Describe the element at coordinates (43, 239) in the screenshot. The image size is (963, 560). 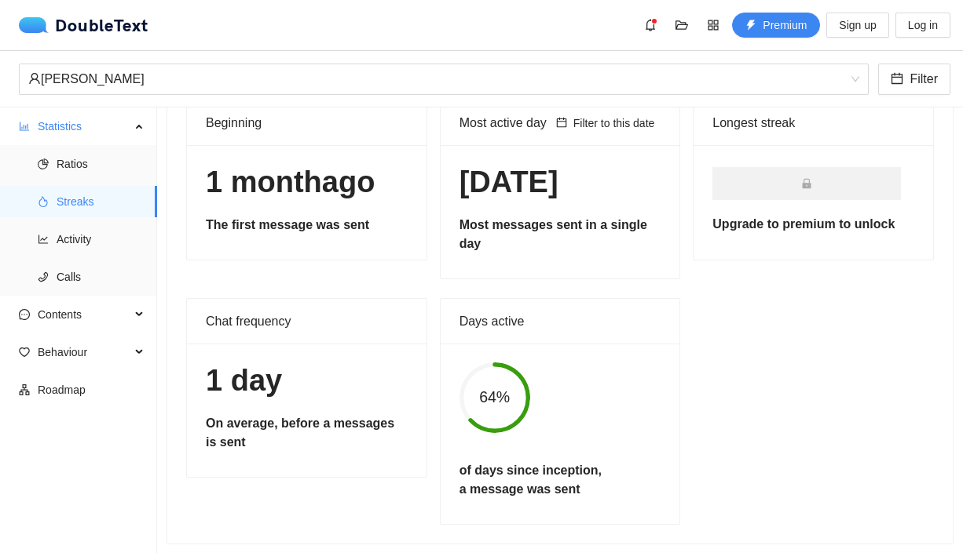
I see `span: line-chart` at that location.